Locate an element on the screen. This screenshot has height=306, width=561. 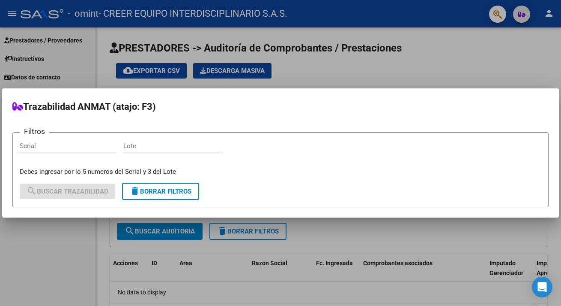
p: Debes ingresar por lo 5 numeros del Serial y 3 del Lote is located at coordinates (281, 171).